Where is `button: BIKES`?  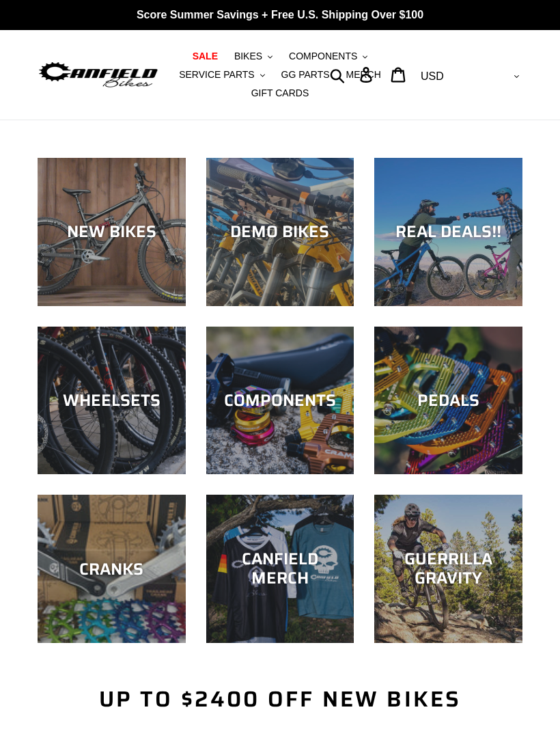
button: BIKES is located at coordinates (253, 56).